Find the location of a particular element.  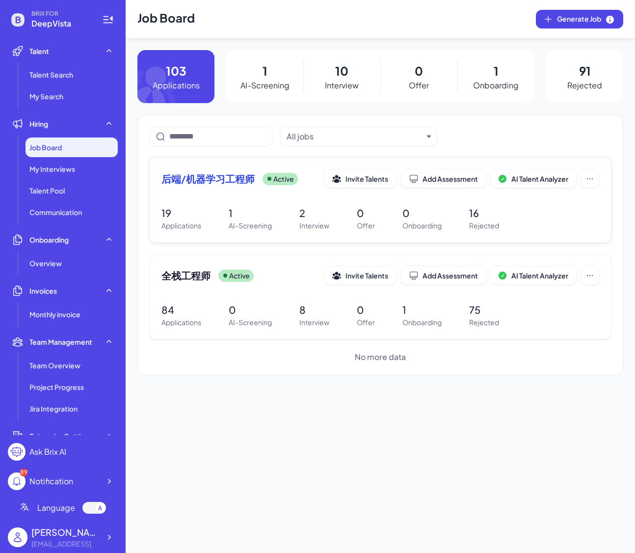

p: 8 is located at coordinates (314, 310).